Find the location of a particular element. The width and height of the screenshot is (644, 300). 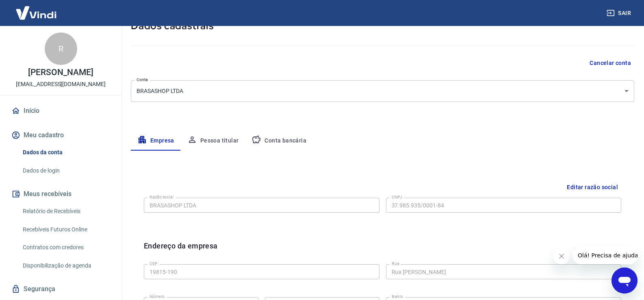

a: Disponibilização de agenda is located at coordinates (65, 266).